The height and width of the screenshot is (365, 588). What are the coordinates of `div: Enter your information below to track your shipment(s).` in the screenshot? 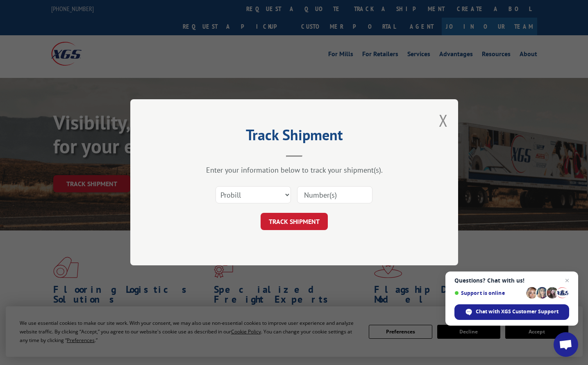 It's located at (294, 170).